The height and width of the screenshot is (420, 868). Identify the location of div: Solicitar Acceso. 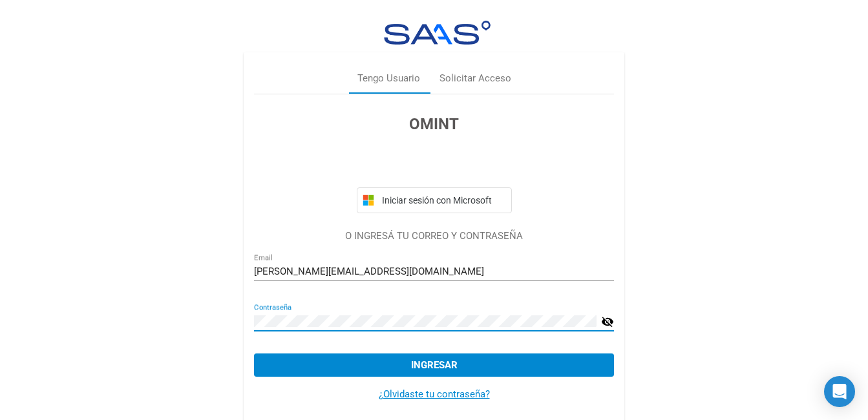
(475, 79).